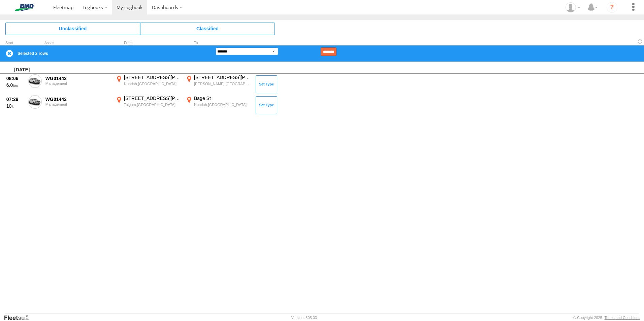 The height and width of the screenshot is (321, 644). I want to click on div: From, so click(148, 43).